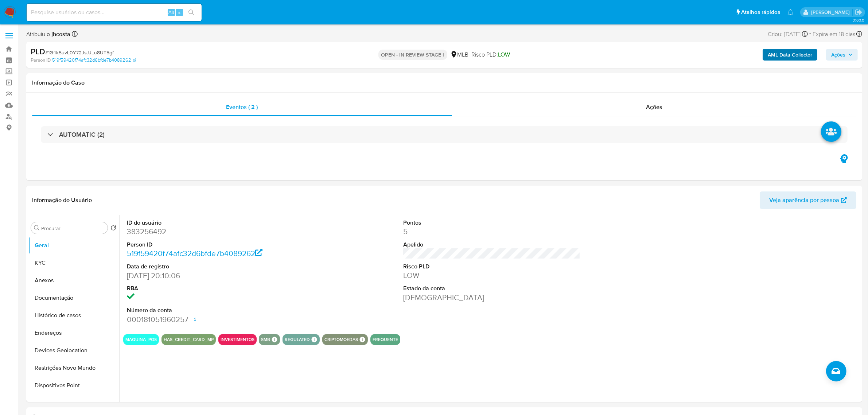 The width and height of the screenshot is (868, 415). What do you see at coordinates (60, 34) in the screenshot?
I see `b: jhcosta` at bounding box center [60, 34].